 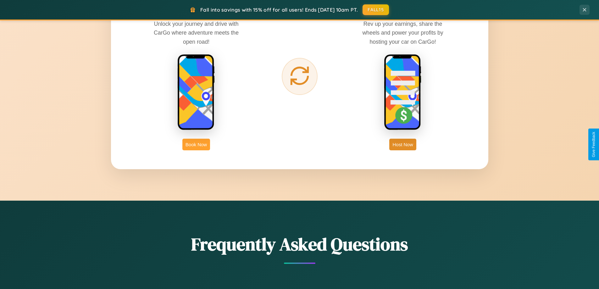 What do you see at coordinates (196, 33) in the screenshot?
I see `p: Unlock your journey and drive with CarGo where adventure meets the open road!` at bounding box center [196, 33].